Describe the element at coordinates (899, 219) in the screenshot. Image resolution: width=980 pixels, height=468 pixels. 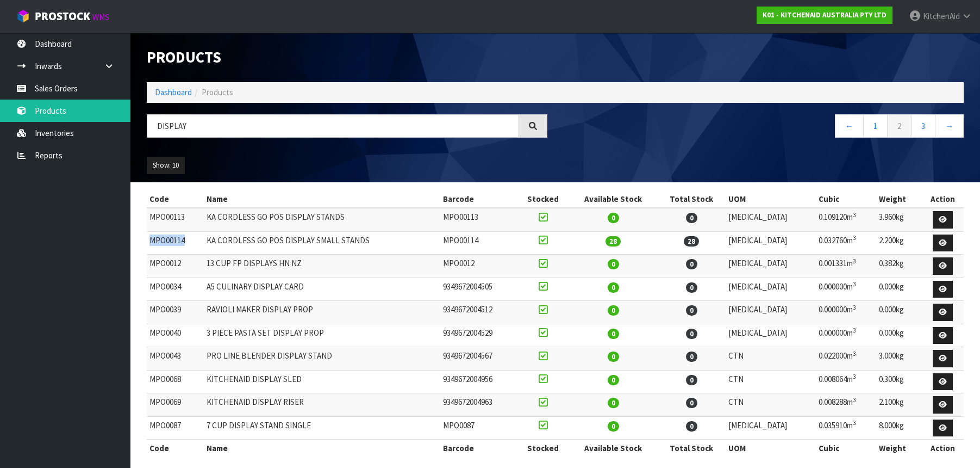
I see `td: 3.960kg` at that location.